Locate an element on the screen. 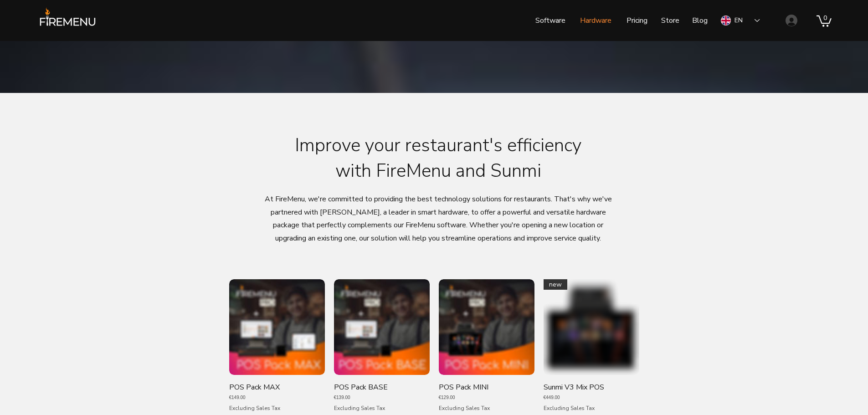  p: POS Pack BASE is located at coordinates (361, 387).